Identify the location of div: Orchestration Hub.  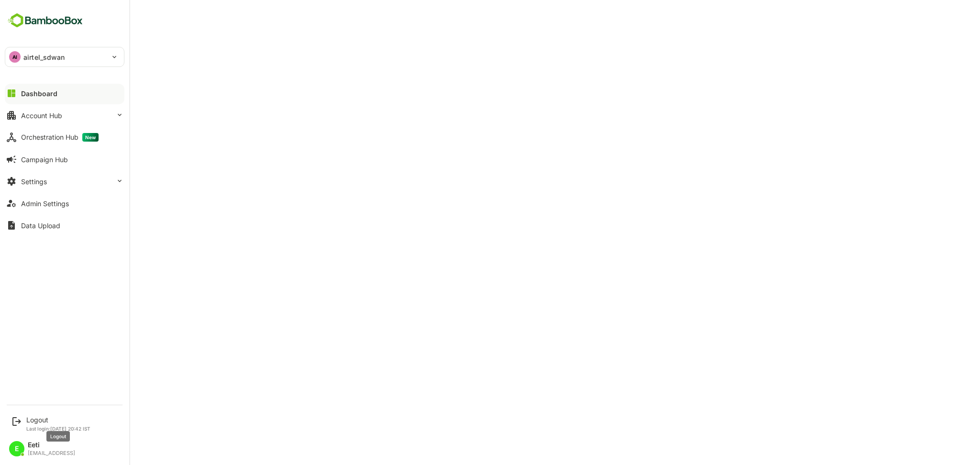
(60, 138).